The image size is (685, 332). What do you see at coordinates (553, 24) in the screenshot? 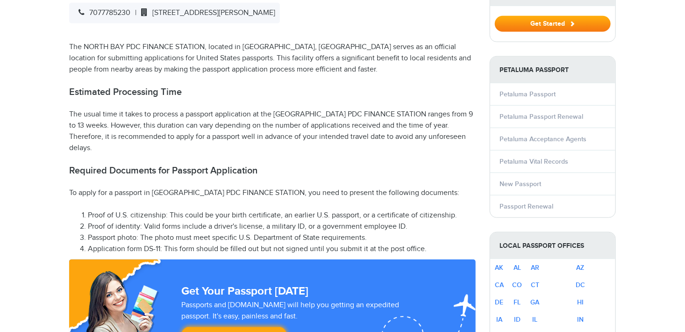
I see `button: Get Started` at bounding box center [553, 24].